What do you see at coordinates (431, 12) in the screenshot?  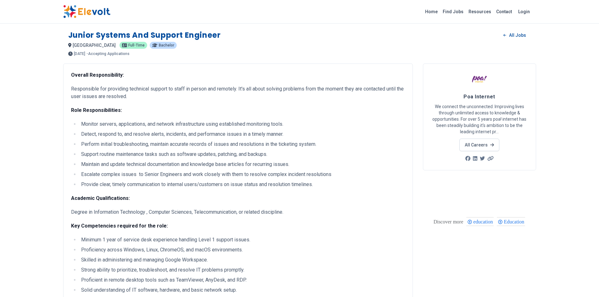 I see `a: Home` at bounding box center [431, 12].